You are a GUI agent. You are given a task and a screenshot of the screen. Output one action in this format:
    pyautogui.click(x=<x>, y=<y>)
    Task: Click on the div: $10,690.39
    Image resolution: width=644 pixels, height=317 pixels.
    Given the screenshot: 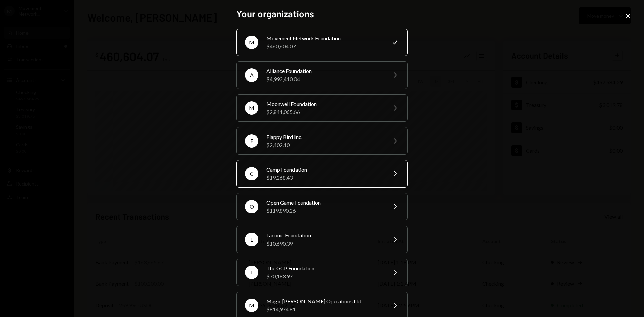 What is the action you would take?
    pyautogui.click(x=325, y=243)
    